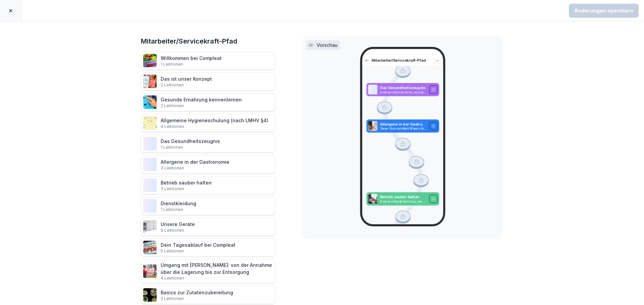  What do you see at coordinates (208, 185) in the screenshot?
I see `div: Betrieb sauber halten3 Lektionen` at bounding box center [208, 185].